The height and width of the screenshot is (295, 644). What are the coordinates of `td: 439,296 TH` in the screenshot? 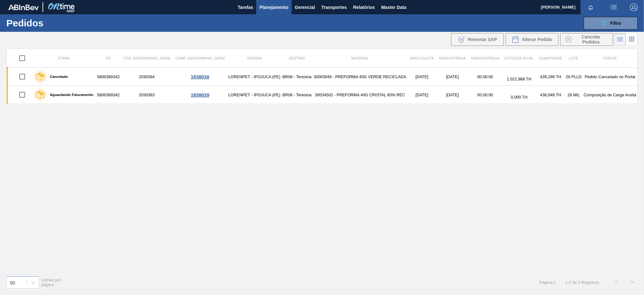 It's located at (551, 77).